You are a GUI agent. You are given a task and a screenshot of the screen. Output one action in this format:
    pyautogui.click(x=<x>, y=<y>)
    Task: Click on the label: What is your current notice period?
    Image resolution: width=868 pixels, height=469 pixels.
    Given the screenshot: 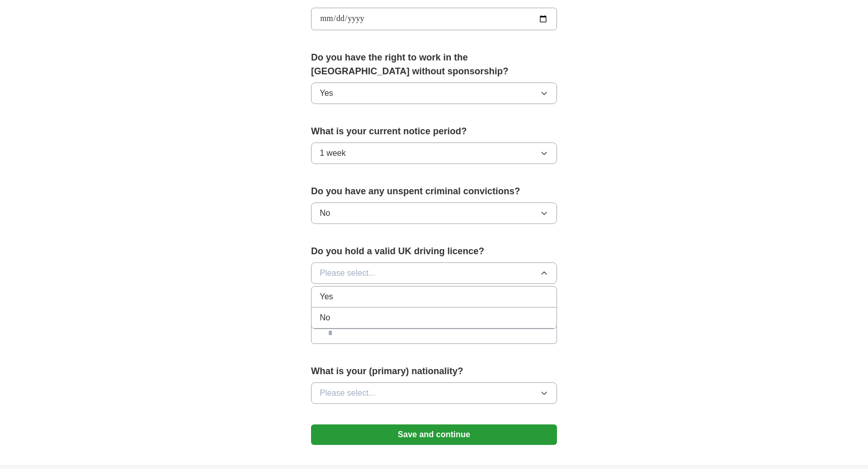 What is the action you would take?
    pyautogui.click(x=434, y=131)
    